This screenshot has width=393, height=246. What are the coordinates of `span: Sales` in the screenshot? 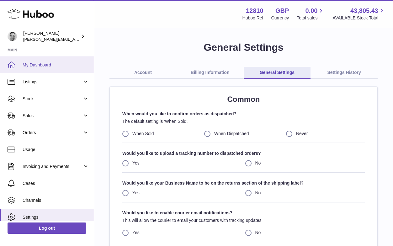 It's located at (52, 116).